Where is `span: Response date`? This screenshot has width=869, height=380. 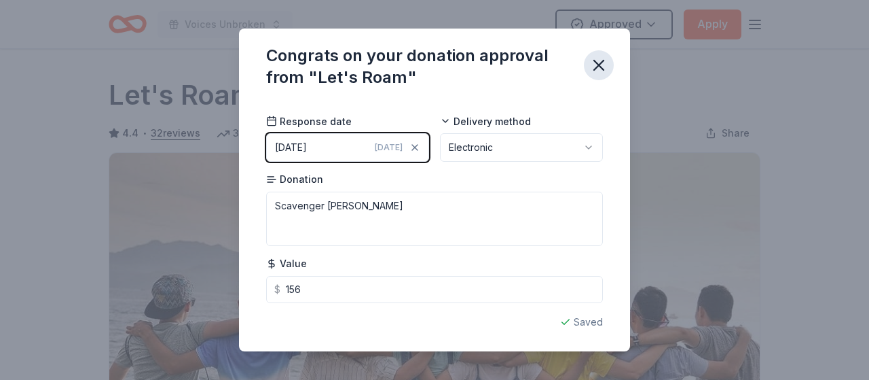 span: Response date is located at coordinates (309, 122).